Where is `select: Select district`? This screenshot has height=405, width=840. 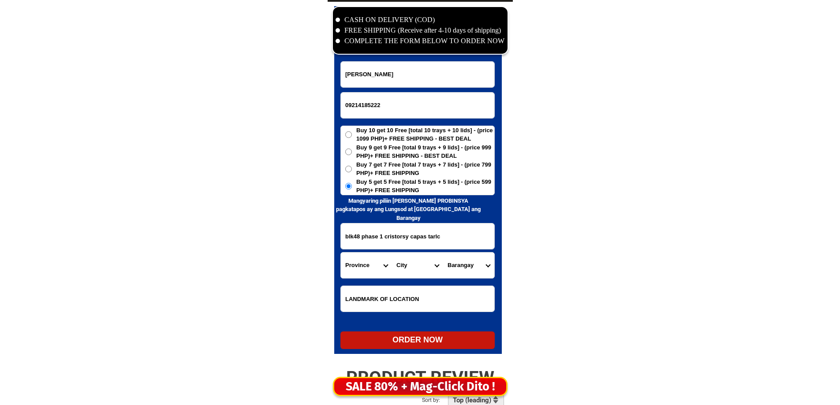 select: Select district is located at coordinates (418, 266).